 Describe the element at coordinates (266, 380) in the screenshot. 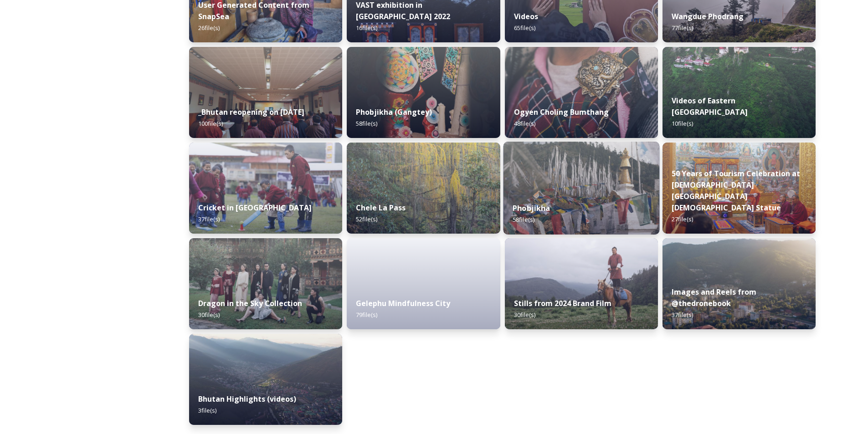

I see `img: b4ca3a00-89c2-4894-a0d6-064d866d0b02.jpg` at that location.